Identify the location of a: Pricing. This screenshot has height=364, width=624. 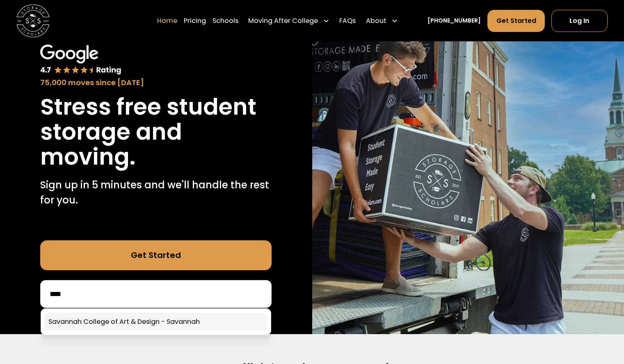
(195, 20).